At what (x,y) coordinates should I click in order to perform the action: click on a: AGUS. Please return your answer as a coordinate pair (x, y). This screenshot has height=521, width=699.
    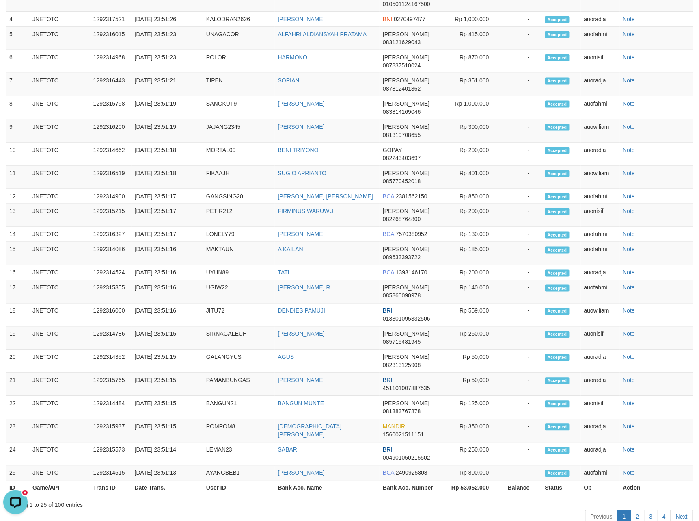
    Looking at the image, I should click on (286, 357).